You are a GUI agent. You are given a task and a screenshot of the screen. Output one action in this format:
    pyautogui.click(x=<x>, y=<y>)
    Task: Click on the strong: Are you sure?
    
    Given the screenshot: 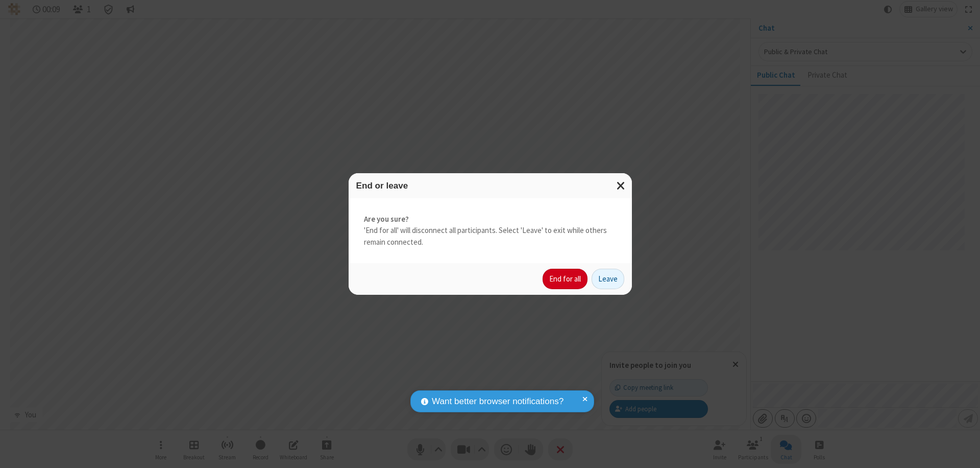 What is the action you would take?
    pyautogui.click(x=490, y=219)
    